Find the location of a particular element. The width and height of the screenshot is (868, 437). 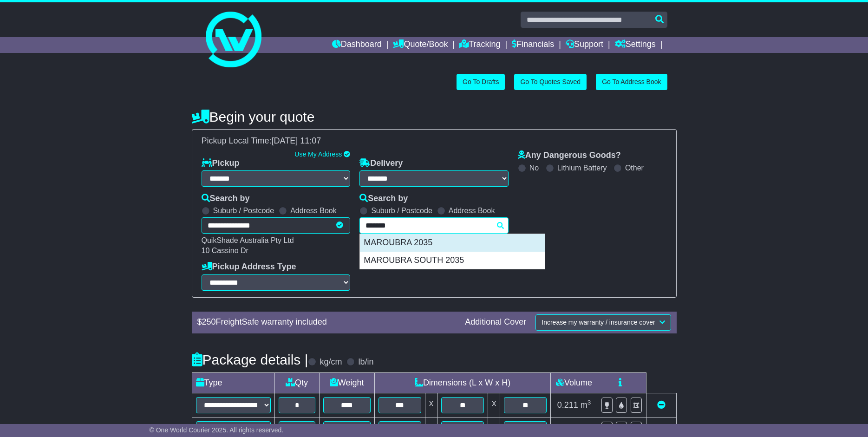

div: MAROUBRA 2035 is located at coordinates (453, 243).